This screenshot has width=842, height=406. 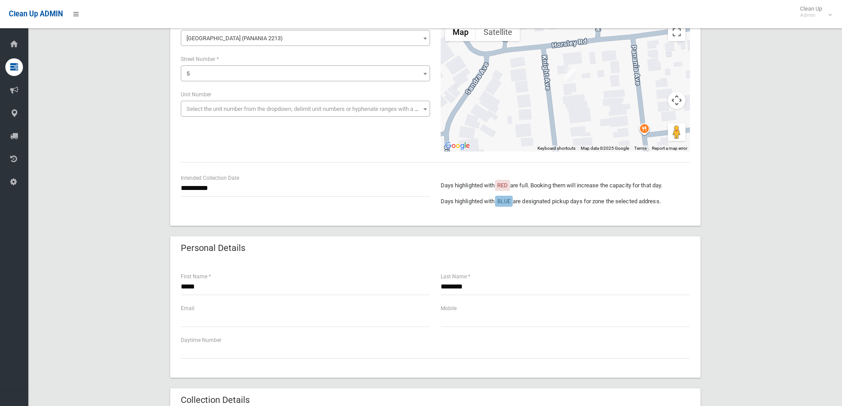 I want to click on span: Clean Up ADMIN, so click(x=36, y=14).